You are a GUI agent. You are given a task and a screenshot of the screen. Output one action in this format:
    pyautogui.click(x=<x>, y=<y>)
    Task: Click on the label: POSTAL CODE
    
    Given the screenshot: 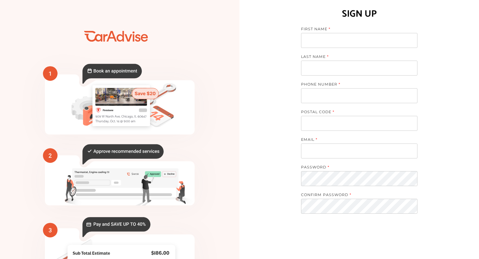 What is the action you would take?
    pyautogui.click(x=356, y=112)
    